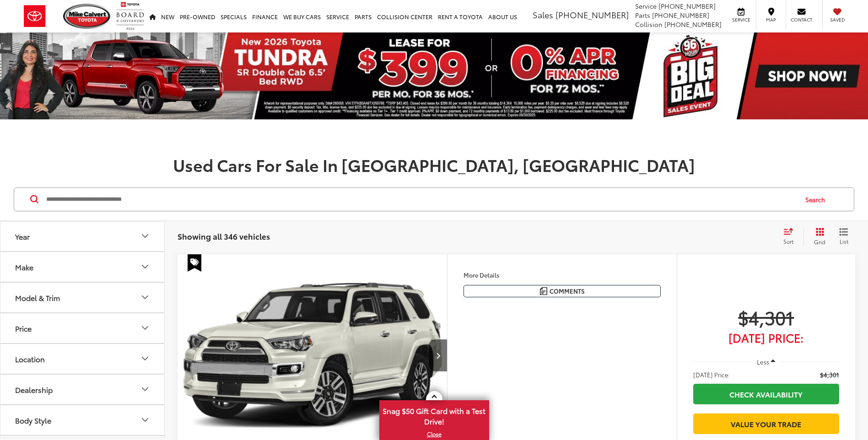 The height and width of the screenshot is (440, 868). I want to click on img: Comments, so click(543, 291).